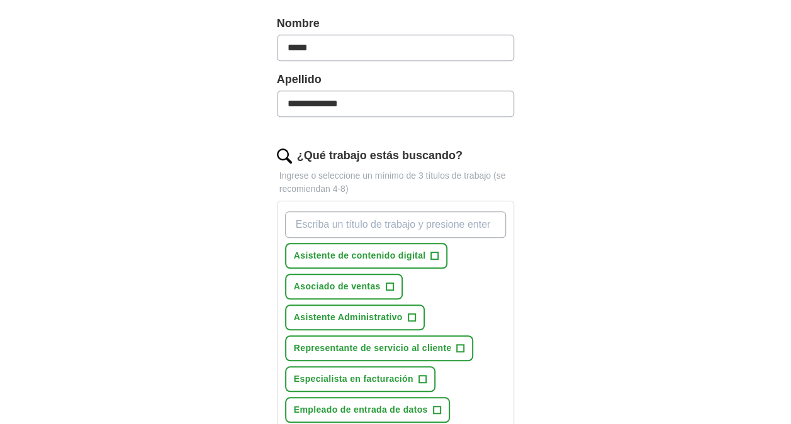 The height and width of the screenshot is (424, 791). Describe the element at coordinates (355, 317) in the screenshot. I see `button: Asistente Administrativo` at that location.